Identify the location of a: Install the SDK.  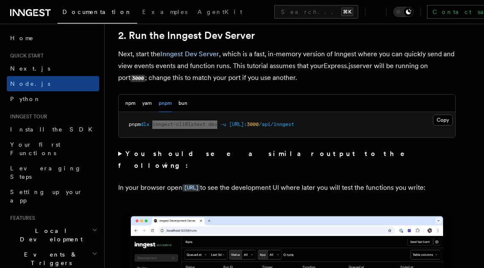
(53, 129).